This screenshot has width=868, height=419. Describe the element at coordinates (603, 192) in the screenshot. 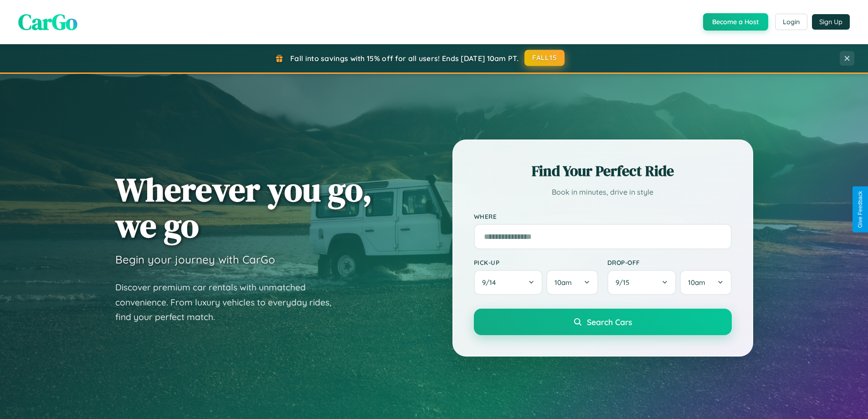

I see `p: Book in minutes, drive in style` at that location.